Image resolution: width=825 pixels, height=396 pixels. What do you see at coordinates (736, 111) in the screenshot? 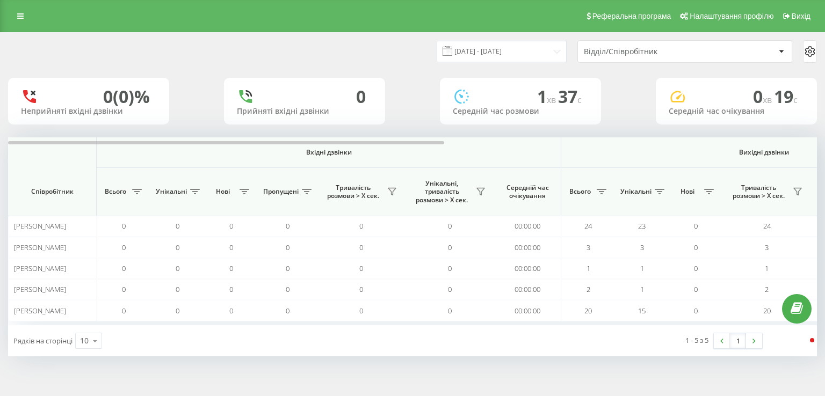
I see `div: Середній час очікування` at bounding box center [736, 111].